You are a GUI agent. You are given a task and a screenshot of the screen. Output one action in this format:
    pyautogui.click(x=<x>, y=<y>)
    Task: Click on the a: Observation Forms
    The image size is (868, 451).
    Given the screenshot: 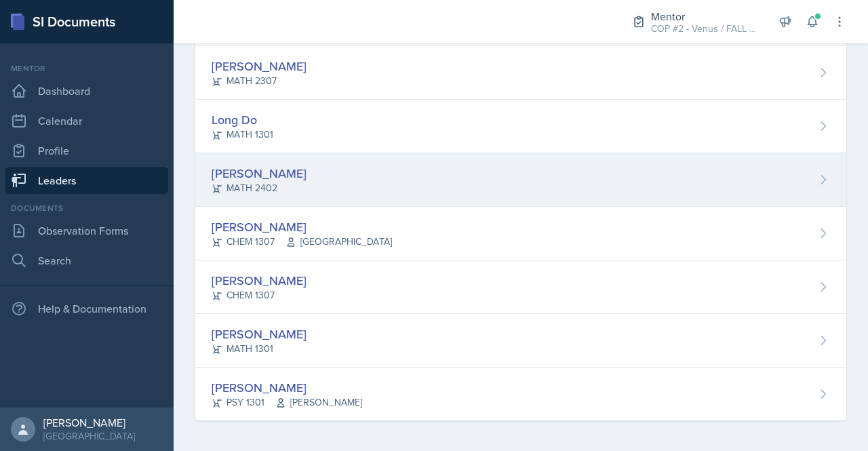 What is the action you would take?
    pyautogui.click(x=87, y=230)
    